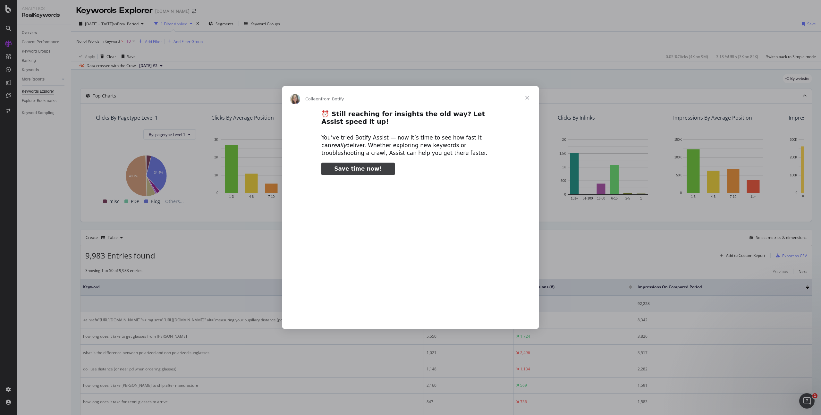 The height and width of the screenshot is (415, 821). What do you see at coordinates (333, 99) in the screenshot?
I see `span: from Botify` at bounding box center [333, 99].